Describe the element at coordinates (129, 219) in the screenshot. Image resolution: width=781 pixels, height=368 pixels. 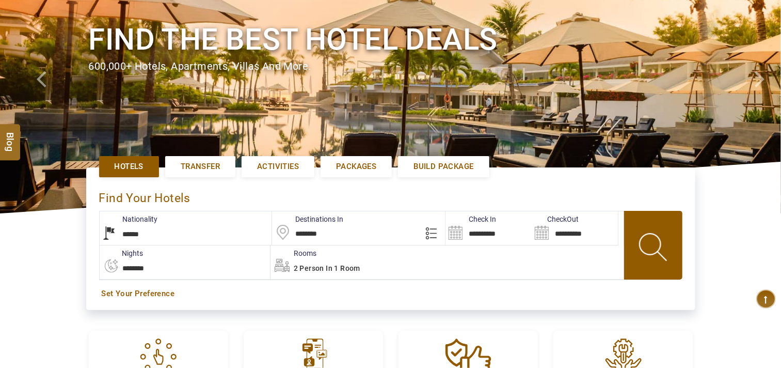
I see `label: Nationality` at that location.